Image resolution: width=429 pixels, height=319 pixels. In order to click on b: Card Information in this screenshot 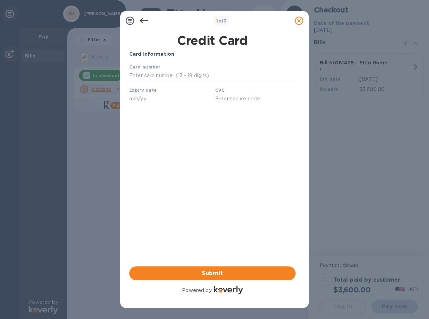, I will do `click(152, 54)`.